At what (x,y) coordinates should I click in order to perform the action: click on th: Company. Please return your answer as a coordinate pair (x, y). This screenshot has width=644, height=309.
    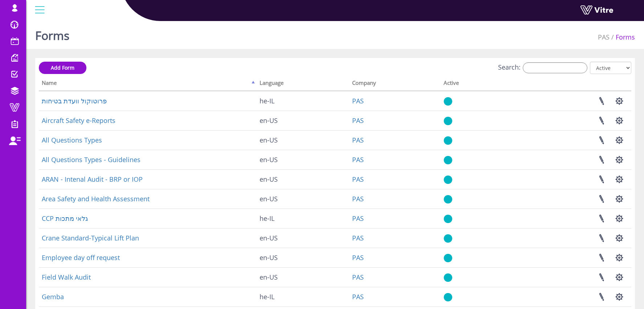
    Looking at the image, I should click on (395, 85).